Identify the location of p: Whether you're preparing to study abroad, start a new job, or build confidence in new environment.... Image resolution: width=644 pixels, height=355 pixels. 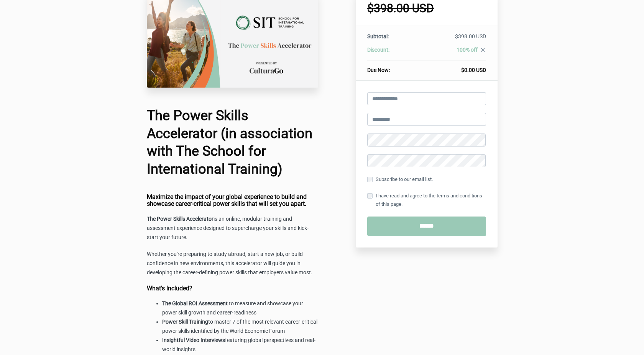
(233, 264).